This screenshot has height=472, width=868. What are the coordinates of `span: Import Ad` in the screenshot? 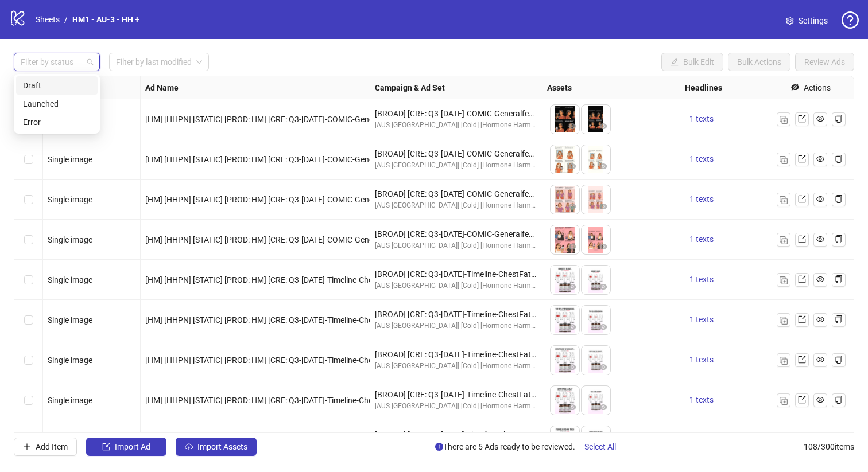 It's located at (133, 447).